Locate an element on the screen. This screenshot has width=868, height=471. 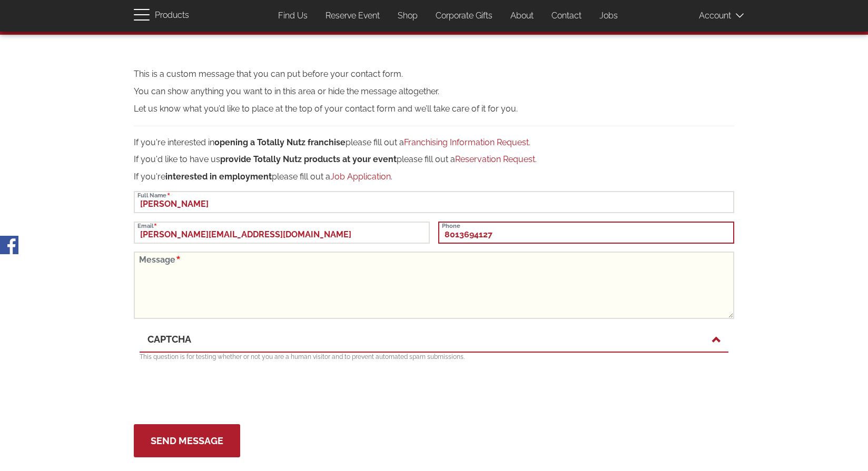
button: Send Message is located at coordinates (187, 440).